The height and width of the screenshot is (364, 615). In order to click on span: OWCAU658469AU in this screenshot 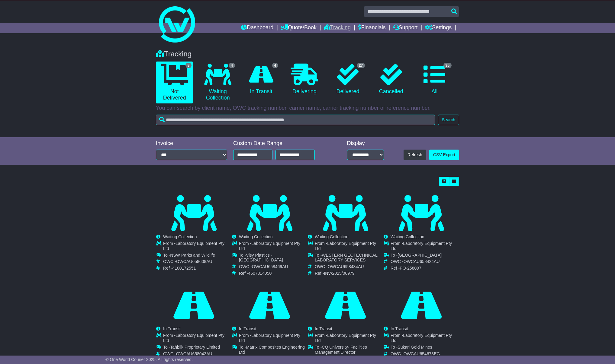, I will do `click(270, 266)`.